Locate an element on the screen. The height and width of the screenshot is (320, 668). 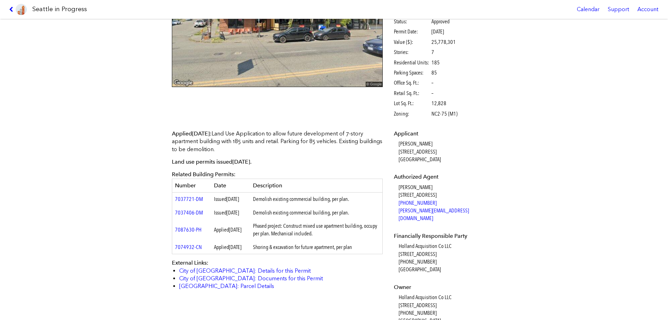
h1: Seattle in Progress is located at coordinates (59, 9).